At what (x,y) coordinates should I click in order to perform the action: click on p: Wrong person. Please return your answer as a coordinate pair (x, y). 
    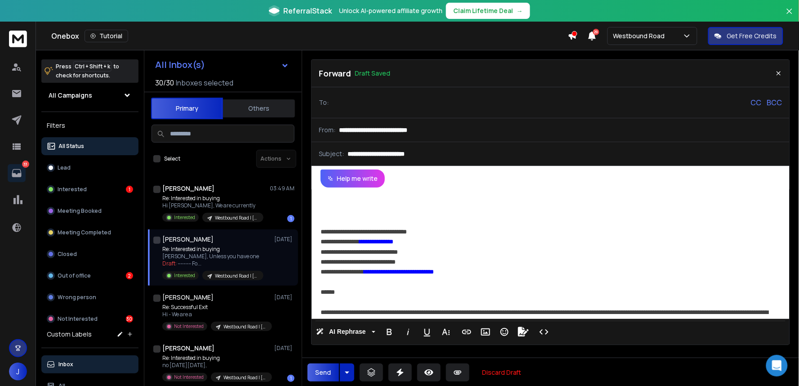
    Looking at the image, I should click on (77, 297).